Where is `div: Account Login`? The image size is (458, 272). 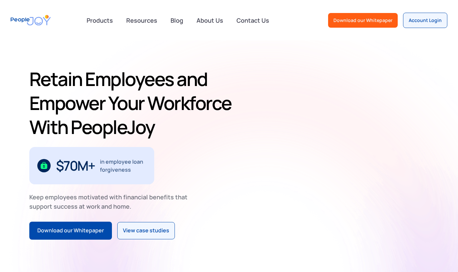 div: Account Login is located at coordinates (425, 20).